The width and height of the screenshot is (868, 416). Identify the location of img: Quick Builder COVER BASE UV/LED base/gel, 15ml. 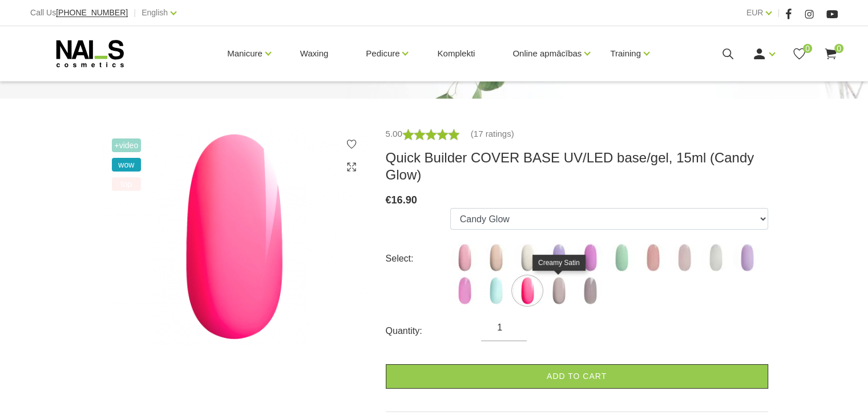
(235, 237).